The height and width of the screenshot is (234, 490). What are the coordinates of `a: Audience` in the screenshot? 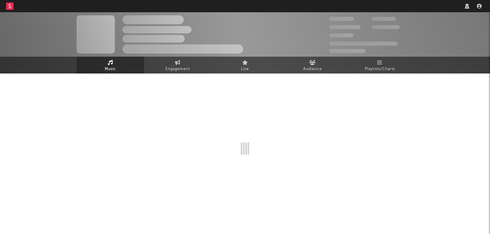 It's located at (313, 65).